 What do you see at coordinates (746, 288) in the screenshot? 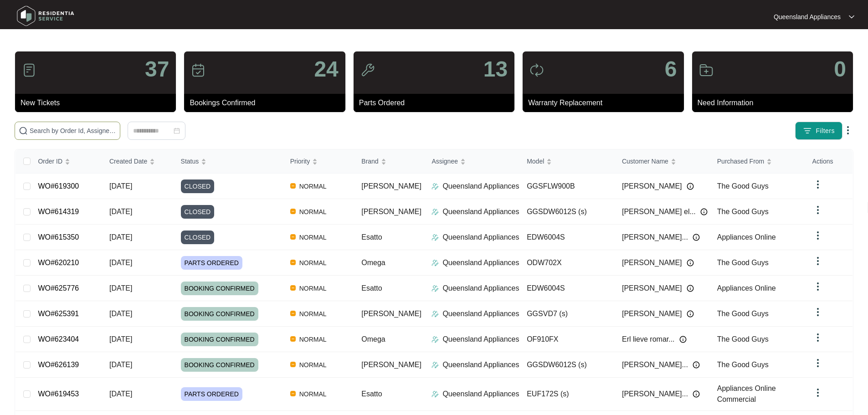
I see `span: Appliances Online` at bounding box center [746, 288].